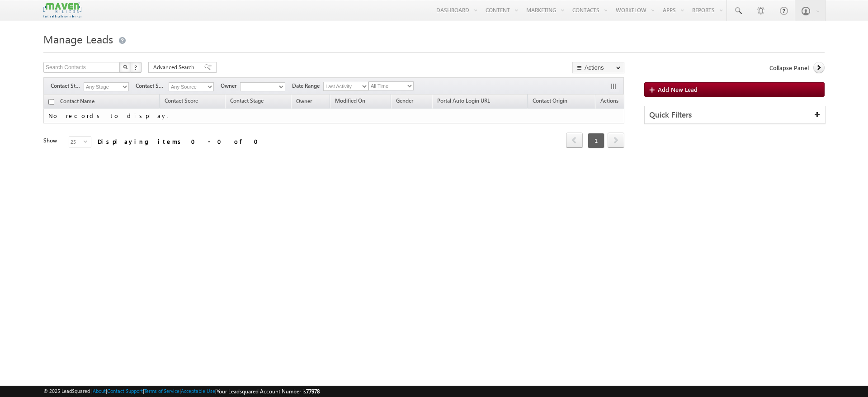 The width and height of the screenshot is (868, 397). What do you see at coordinates (125, 391) in the screenshot?
I see `a: Contact Support` at bounding box center [125, 391].